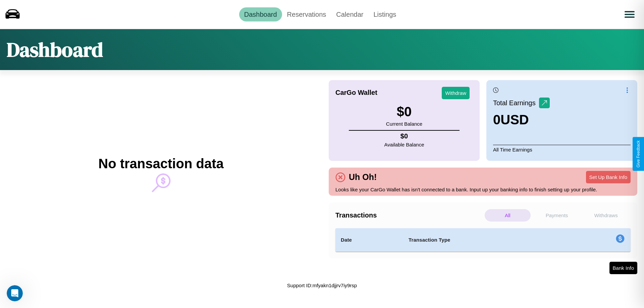  Describe the element at coordinates (456, 93) in the screenshot. I see `button: Withdraw` at that location.